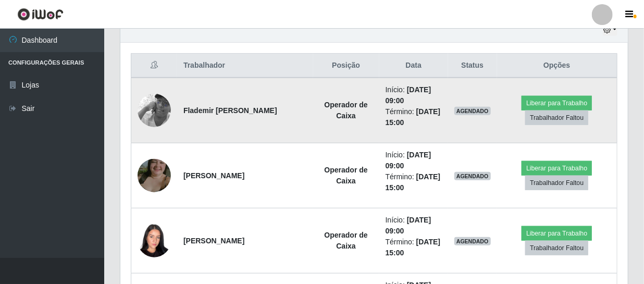  Describe the element at coordinates (414, 66) in the screenshot. I see `th: Data` at that location.